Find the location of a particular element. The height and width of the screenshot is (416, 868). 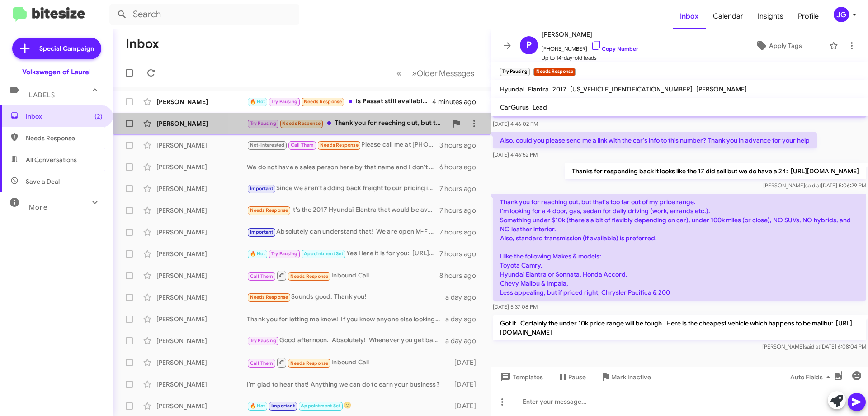

p: Also, could you please send me a link with the car's info to this number? Thank you in advance fo... is located at coordinates (655, 141).